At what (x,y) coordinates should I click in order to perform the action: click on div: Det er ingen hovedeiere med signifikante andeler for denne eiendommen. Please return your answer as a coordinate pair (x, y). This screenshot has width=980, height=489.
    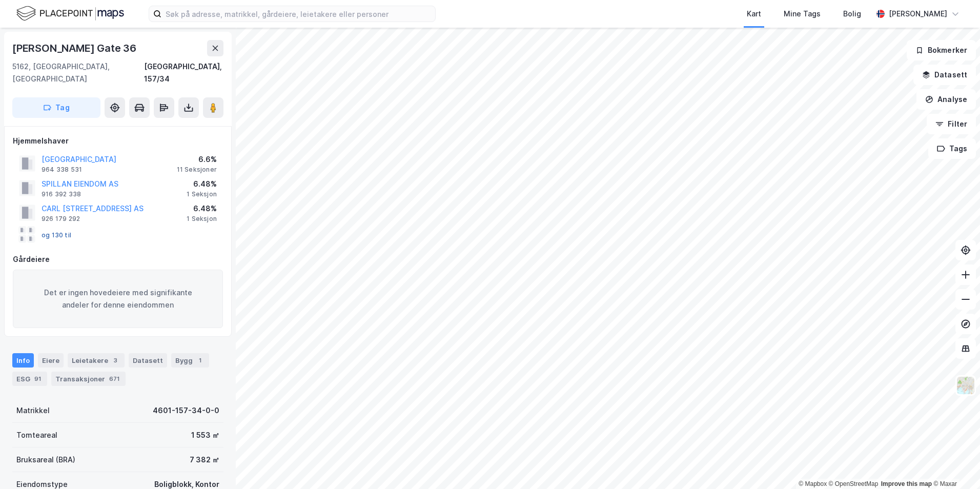
    Looking at the image, I should click on (118, 299).